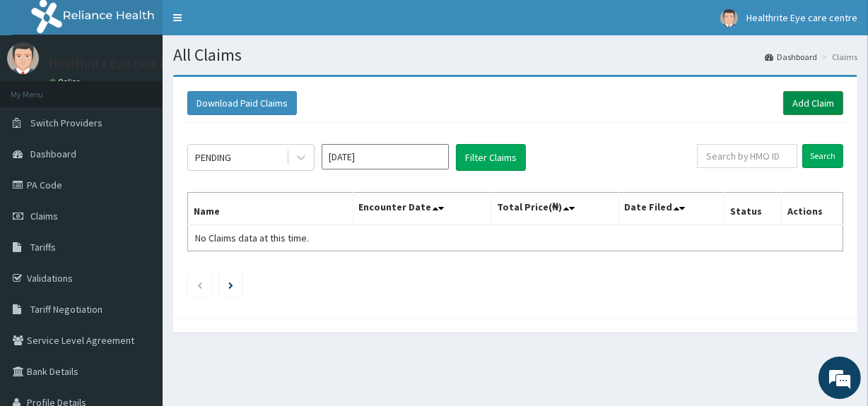 This screenshot has width=868, height=406. What do you see at coordinates (791, 56) in the screenshot?
I see `a: Dashboard` at bounding box center [791, 56].